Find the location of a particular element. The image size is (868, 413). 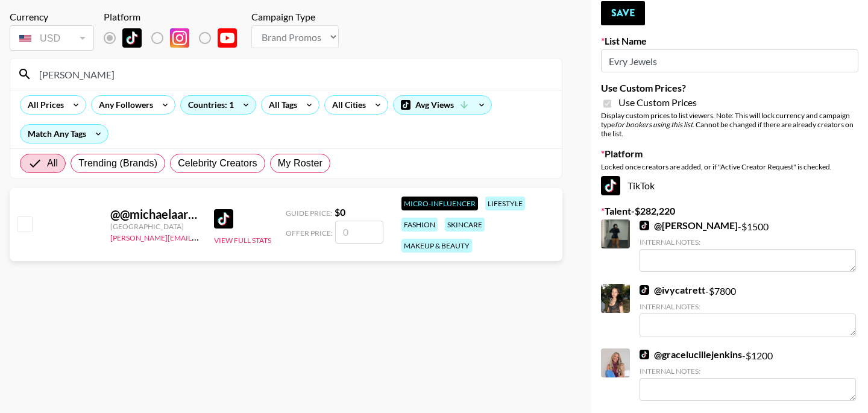

div: All Prices is located at coordinates (44, 105).